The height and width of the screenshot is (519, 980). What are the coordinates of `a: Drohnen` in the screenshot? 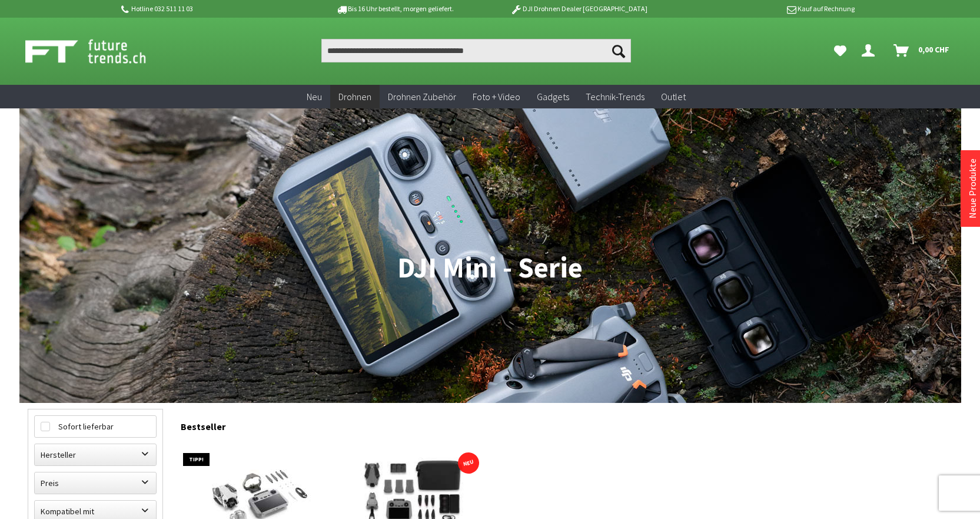 It's located at (355, 96).